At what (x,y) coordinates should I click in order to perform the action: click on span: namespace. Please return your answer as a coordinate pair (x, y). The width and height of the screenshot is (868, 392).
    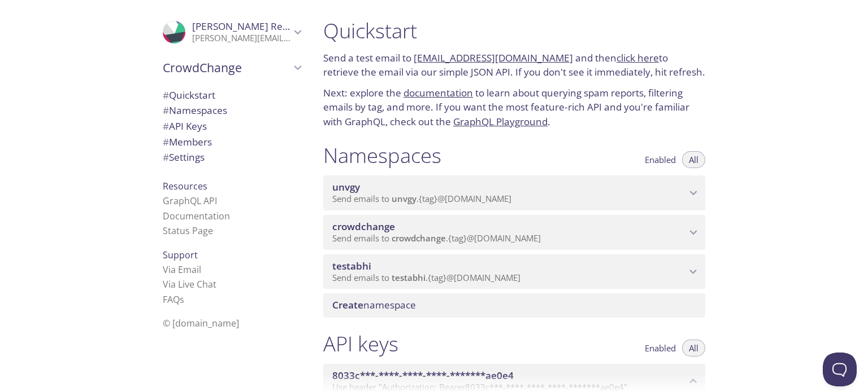
    Looking at the image, I should click on (374, 305).